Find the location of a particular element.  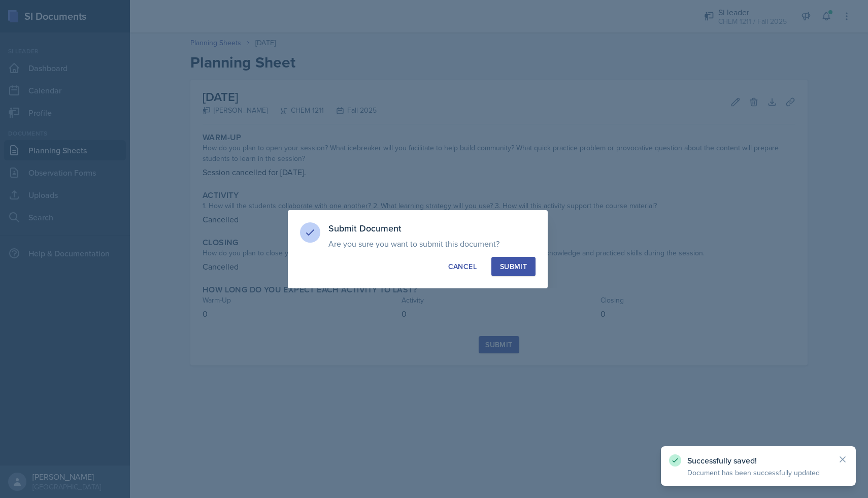

button: Cancel is located at coordinates (462, 266).